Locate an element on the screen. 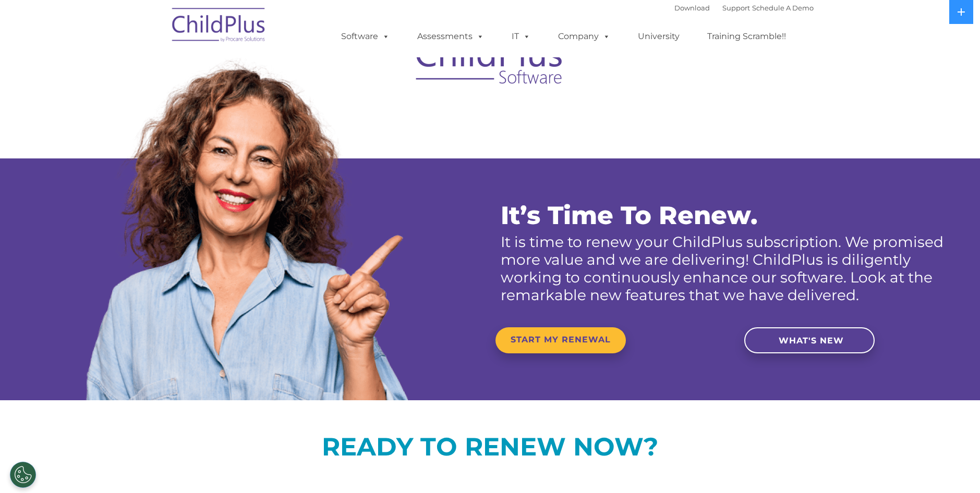 This screenshot has width=980, height=493. span: START MY RENEWAL is located at coordinates (561, 339).